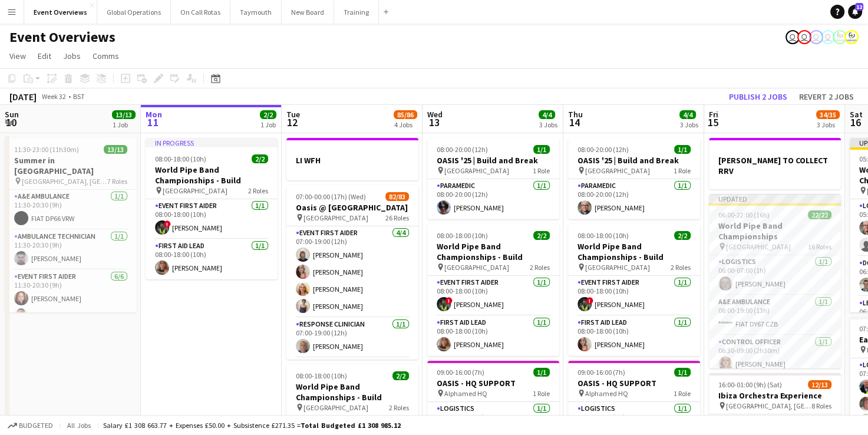 The width and height of the screenshot is (868, 435). What do you see at coordinates (397, 196) in the screenshot?
I see `span: 82/83` at bounding box center [397, 196].